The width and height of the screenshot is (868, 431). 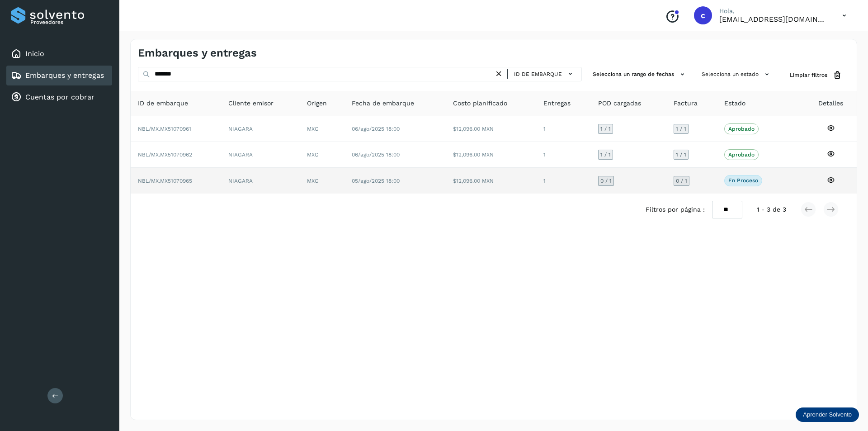 I want to click on a: Cuentas por cobrar, so click(x=60, y=97).